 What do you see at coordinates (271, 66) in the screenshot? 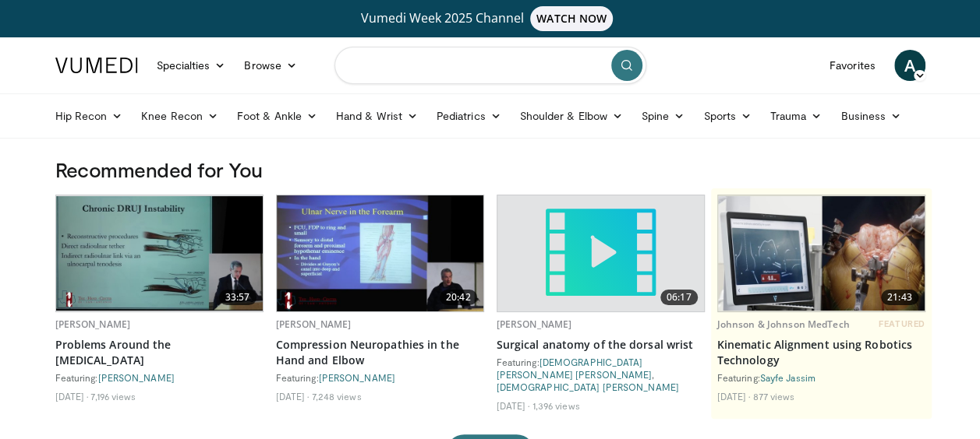
I see `a: Browse` at bounding box center [271, 66].